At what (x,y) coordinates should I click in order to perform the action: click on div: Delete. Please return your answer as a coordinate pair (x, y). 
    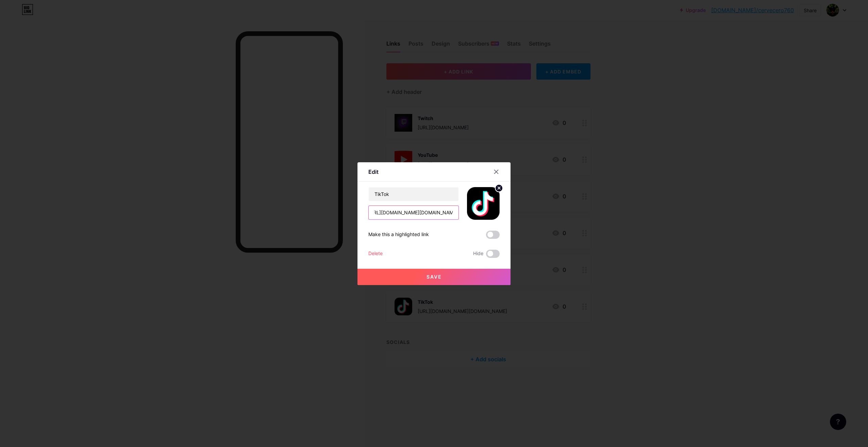
    Looking at the image, I should click on (376, 254).